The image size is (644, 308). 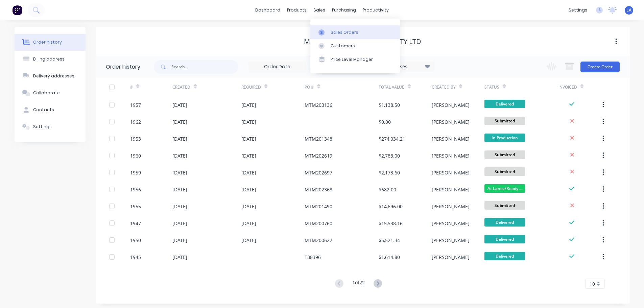 I want to click on div: $682.00, so click(x=387, y=189).